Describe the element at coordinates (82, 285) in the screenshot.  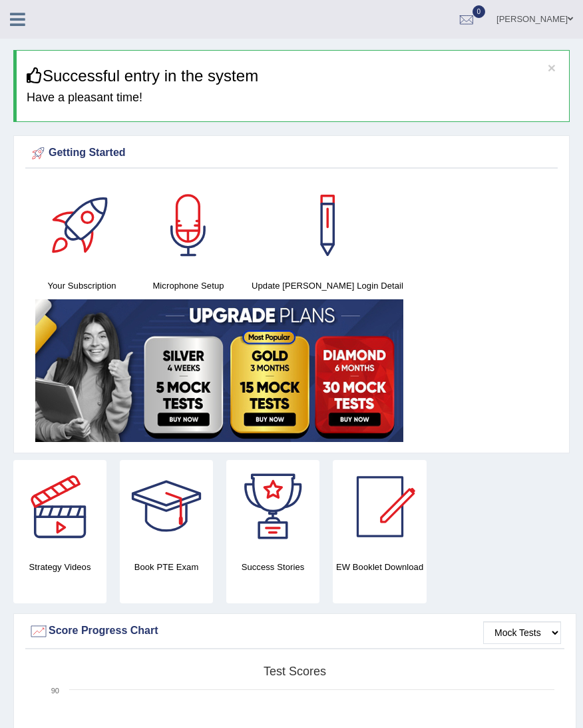
I see `h4: Your Subscription` at that location.